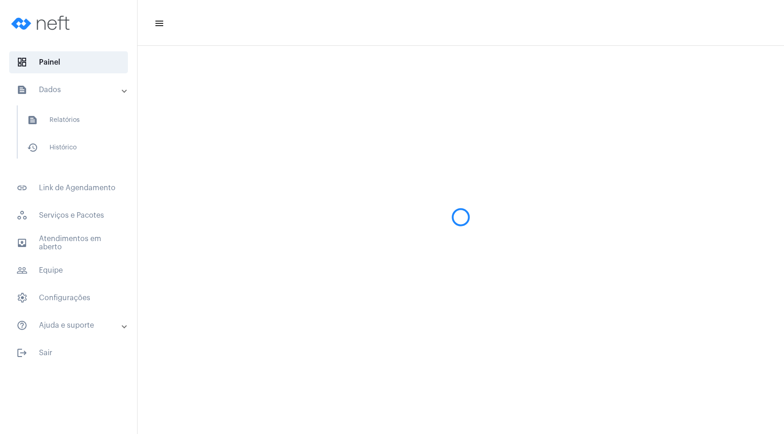  What do you see at coordinates (68, 215) in the screenshot?
I see `span: Serviços e Pacotes` at bounding box center [68, 215].